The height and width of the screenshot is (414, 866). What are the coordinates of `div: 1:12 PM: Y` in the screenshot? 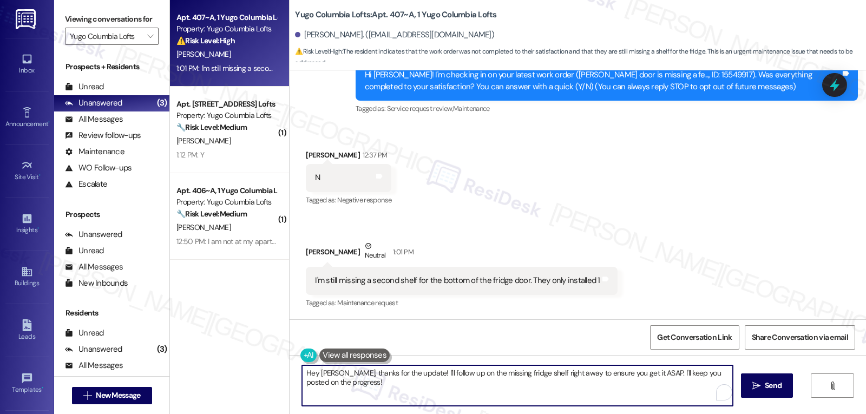 It's located at (190, 155).